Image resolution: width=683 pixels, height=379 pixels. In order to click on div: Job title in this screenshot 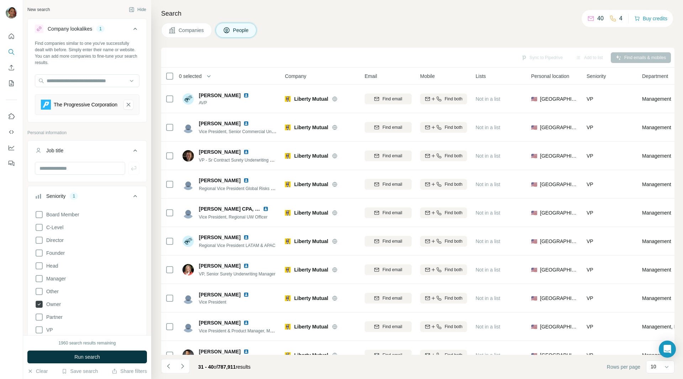, I will do `click(55, 151)`.